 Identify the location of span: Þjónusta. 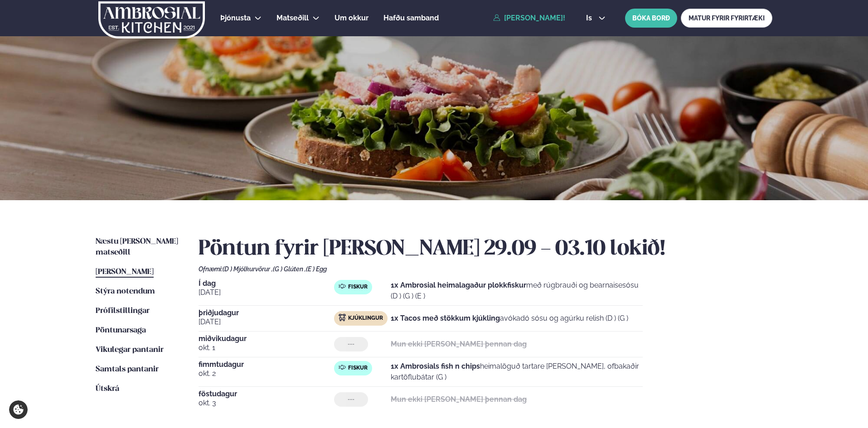
(235, 18).